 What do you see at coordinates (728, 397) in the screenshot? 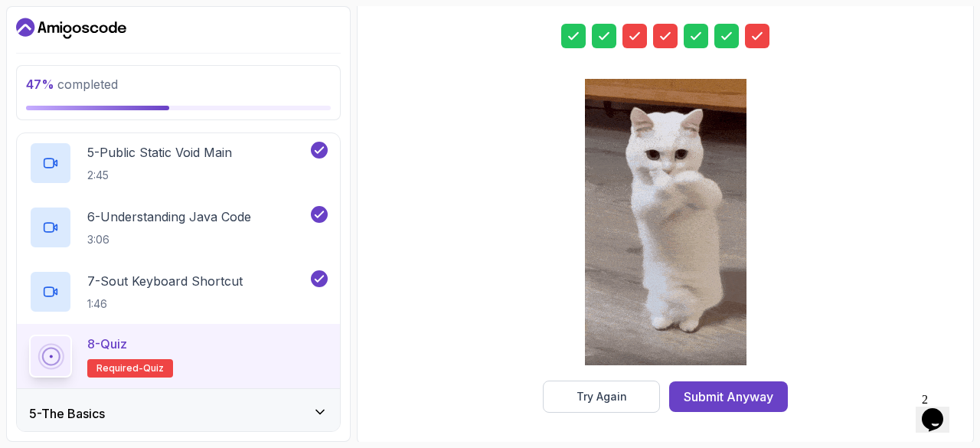
I see `button: Submit Anyway` at bounding box center [728, 397].